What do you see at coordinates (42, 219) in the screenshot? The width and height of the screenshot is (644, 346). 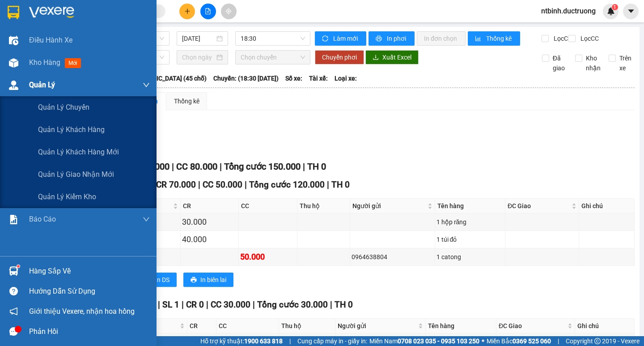 I see `span: Báo cáo` at bounding box center [42, 219].